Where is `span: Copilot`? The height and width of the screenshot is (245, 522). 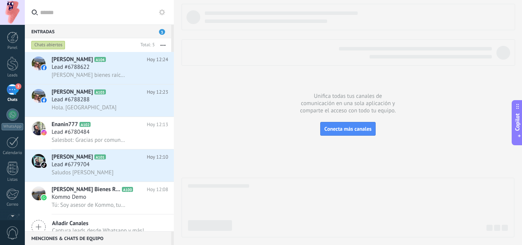
span: Copilot is located at coordinates (517, 122).